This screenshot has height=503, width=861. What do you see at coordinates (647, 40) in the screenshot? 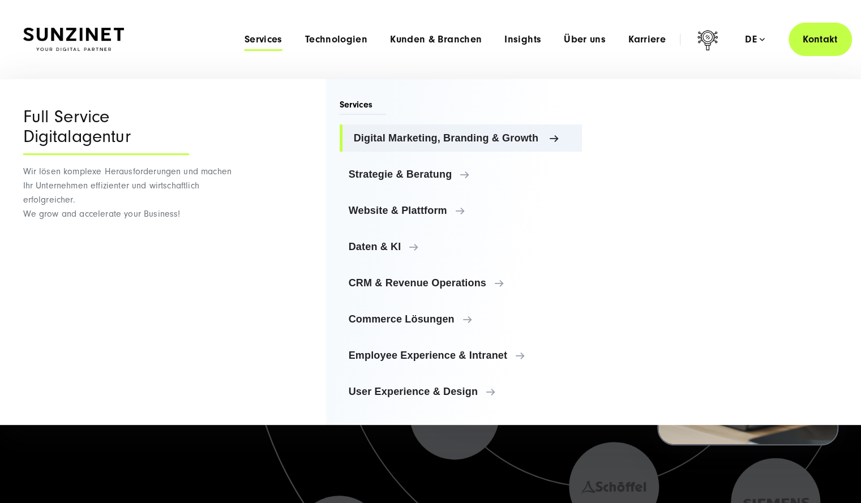
I see `a: Karriere` at bounding box center [647, 40].